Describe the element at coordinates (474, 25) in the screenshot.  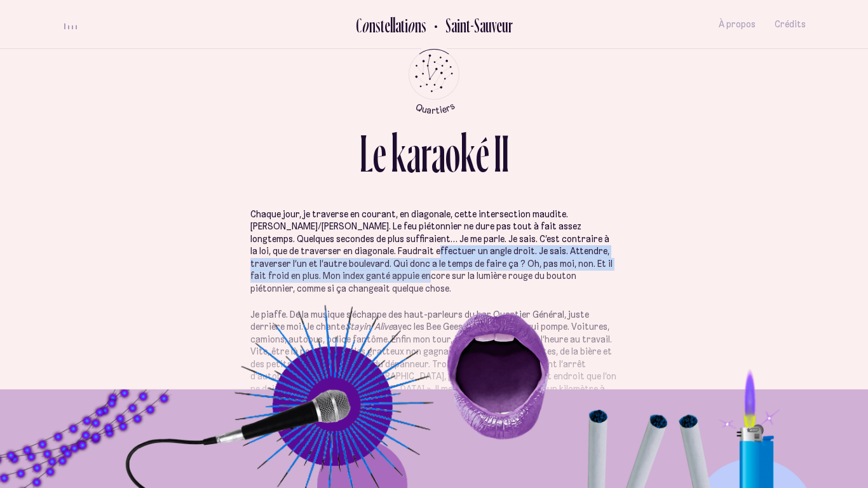
I see `h2: Saint-Sauveur` at that location.